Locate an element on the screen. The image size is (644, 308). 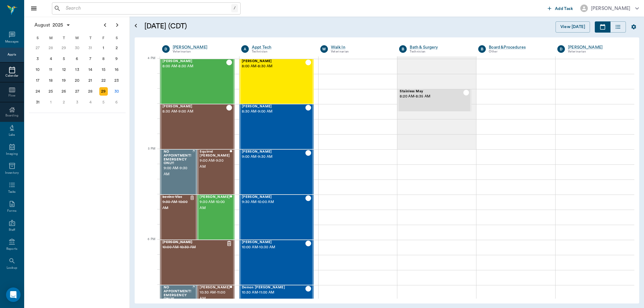
div: 6 PM is located at coordinates (147, 244).